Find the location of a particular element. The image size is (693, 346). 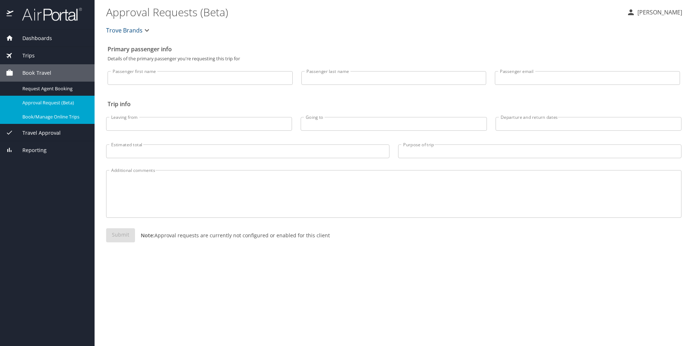

span: Trove Brands is located at coordinates (124, 30).